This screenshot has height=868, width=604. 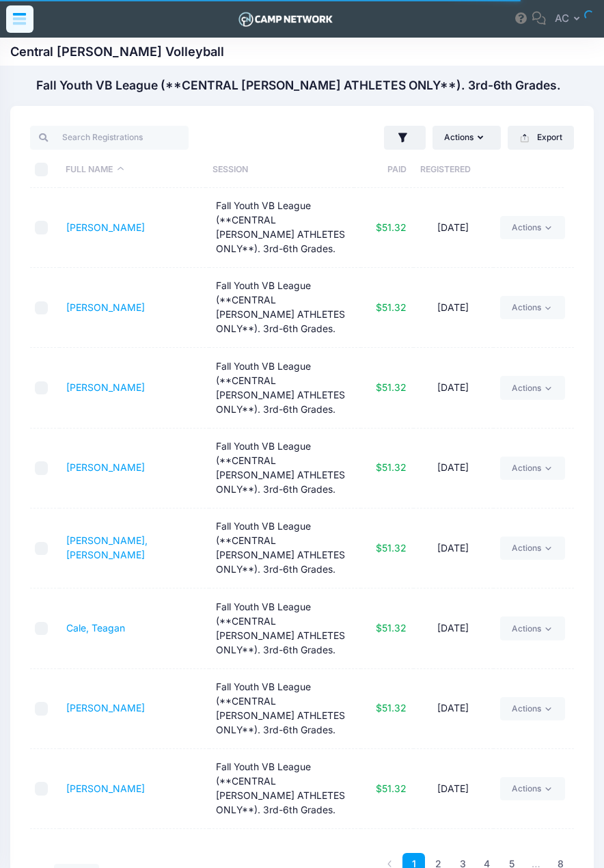 I want to click on th: Paid: activate to sort column ascending, so click(x=380, y=169).